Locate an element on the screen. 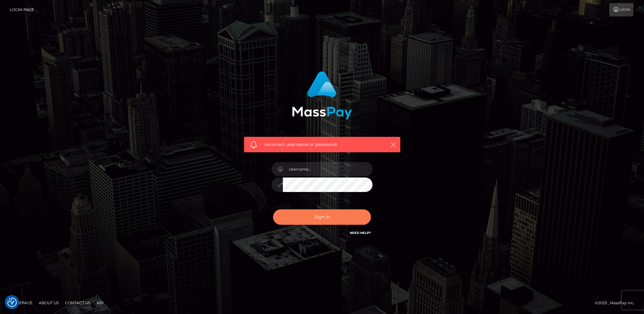 The image size is (644, 314). a: API is located at coordinates (100, 303).